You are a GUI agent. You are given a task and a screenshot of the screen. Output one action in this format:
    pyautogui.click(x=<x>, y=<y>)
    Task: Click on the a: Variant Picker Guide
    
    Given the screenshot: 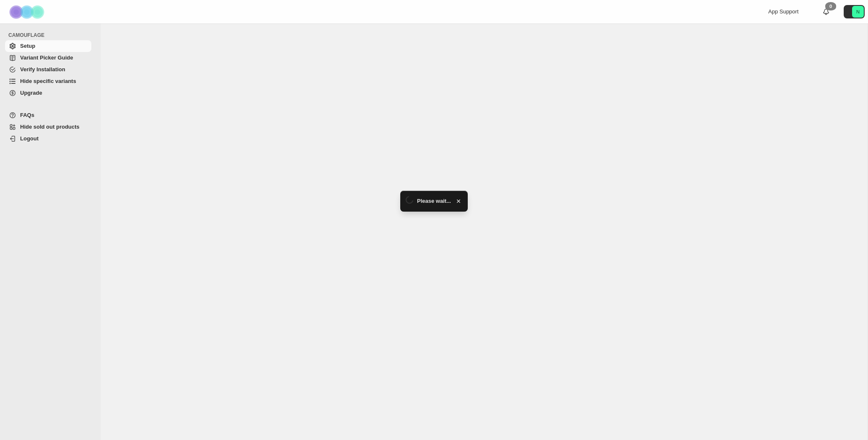 What is the action you would take?
    pyautogui.click(x=48, y=58)
    